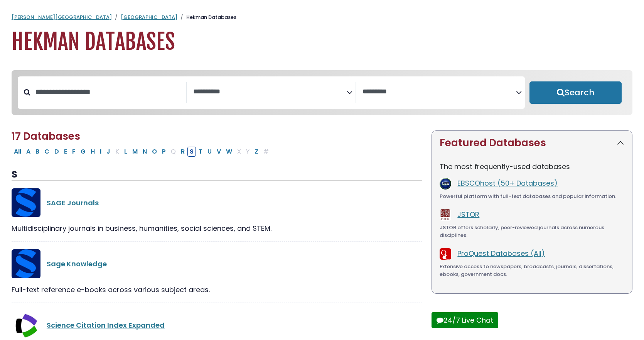 This screenshot has width=644, height=340. What do you see at coordinates (108, 152) in the screenshot?
I see `button: Filter Results J` at bounding box center [108, 152].